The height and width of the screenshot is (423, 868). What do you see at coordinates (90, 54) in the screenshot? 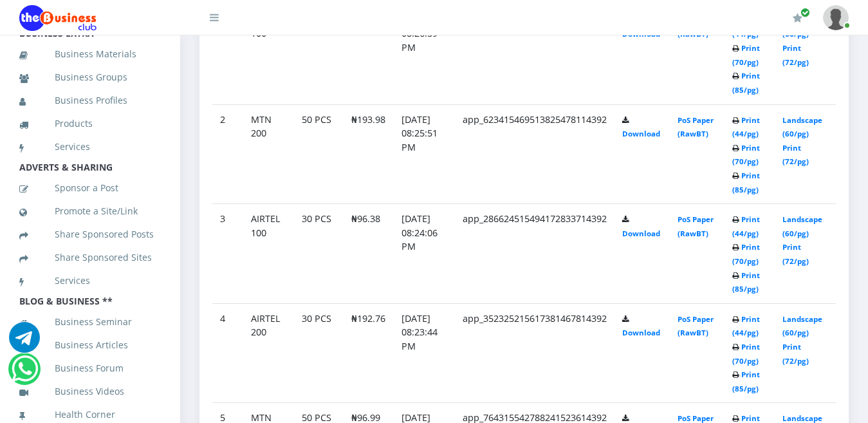
I see `a: Business Materials` at bounding box center [90, 54].